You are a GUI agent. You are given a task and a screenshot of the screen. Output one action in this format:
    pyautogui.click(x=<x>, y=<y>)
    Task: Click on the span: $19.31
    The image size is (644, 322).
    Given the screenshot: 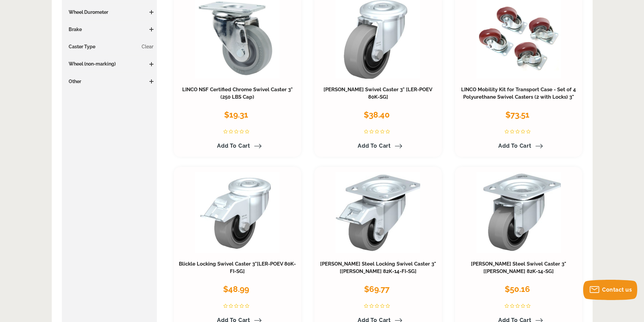 What is the action you would take?
    pyautogui.click(x=236, y=115)
    